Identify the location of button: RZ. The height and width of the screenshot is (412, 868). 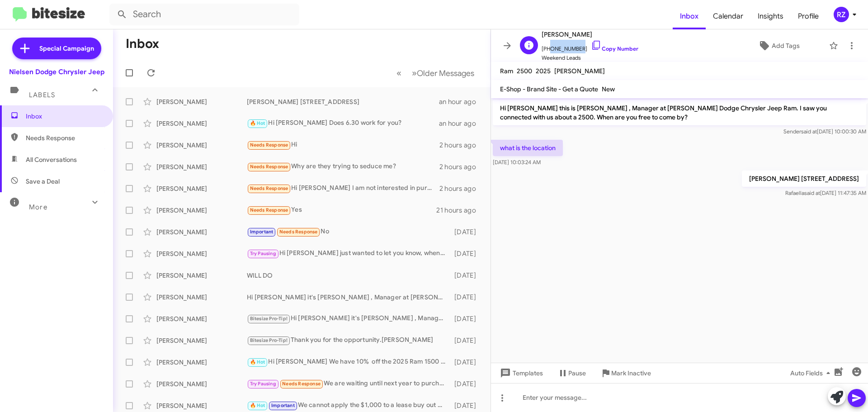
(842, 15).